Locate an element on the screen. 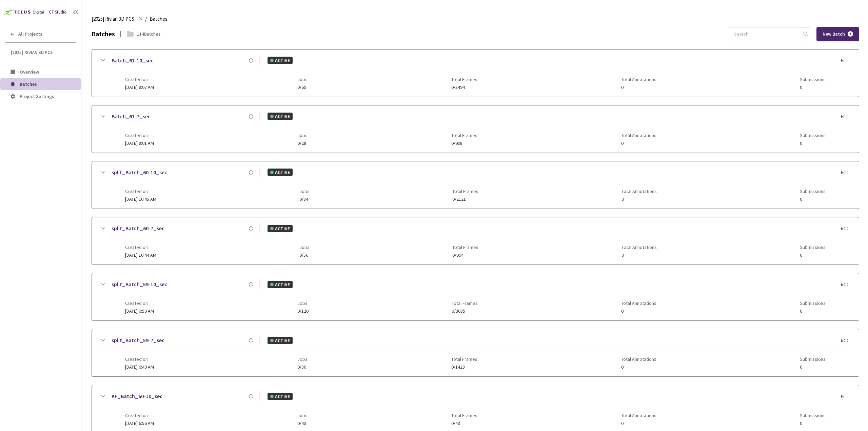 This screenshot has height=431, width=868. a: split_Batch_59-7_sec is located at coordinates (138, 340).